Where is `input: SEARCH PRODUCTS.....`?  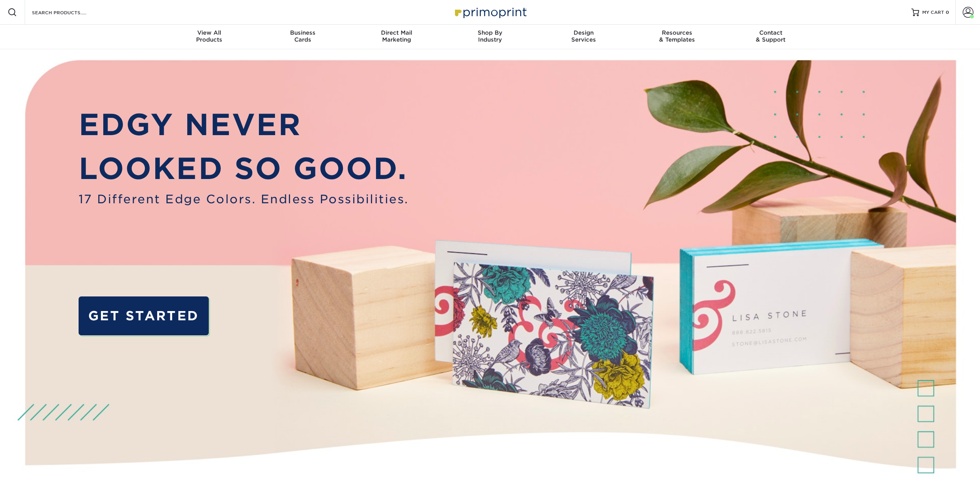
input: SEARCH PRODUCTS..... is located at coordinates (68, 12).